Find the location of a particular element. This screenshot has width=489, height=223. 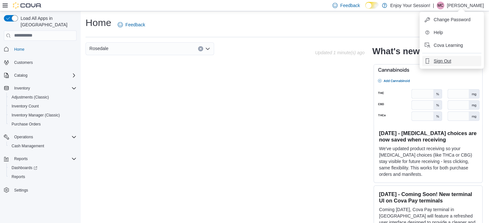

img: Cova is located at coordinates (27, 5).